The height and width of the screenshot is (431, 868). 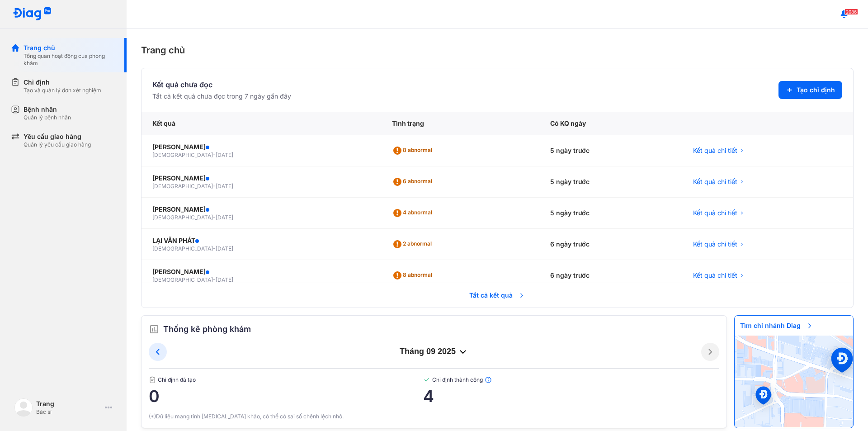 I want to click on div: Yêu cầu giao hàng, so click(x=57, y=136).